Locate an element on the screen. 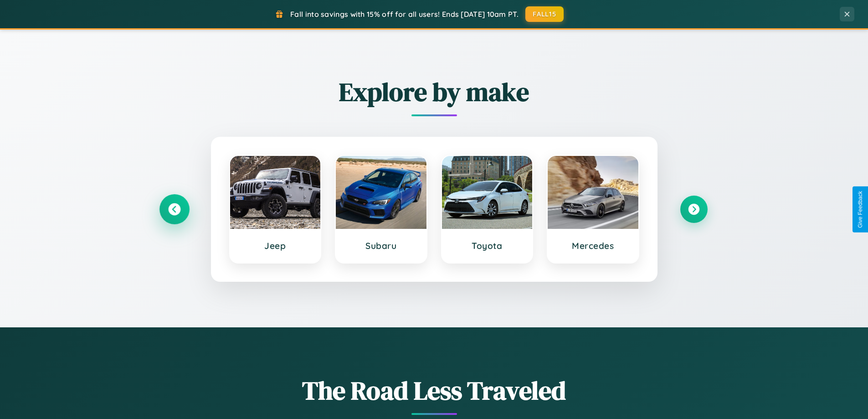 Image resolution: width=868 pixels, height=419 pixels. h1: The Road Less Traveled is located at coordinates (434, 390).